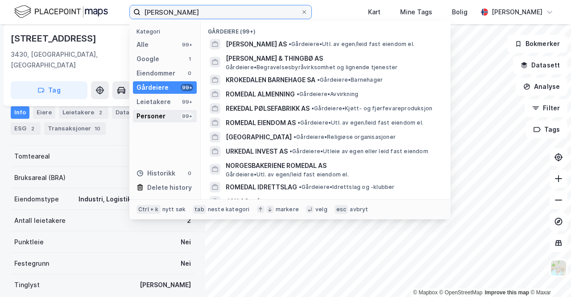 This screenshot has width=571, height=297. What do you see at coordinates (221, 12) in the screenshot?
I see `input: Søk på adresse, matrikkel, gårdeiere, leietakere eller personer` at bounding box center [221, 12].